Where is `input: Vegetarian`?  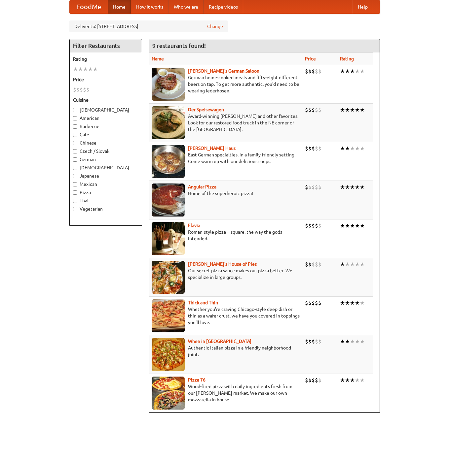 input: Vegetarian is located at coordinates (75, 209).